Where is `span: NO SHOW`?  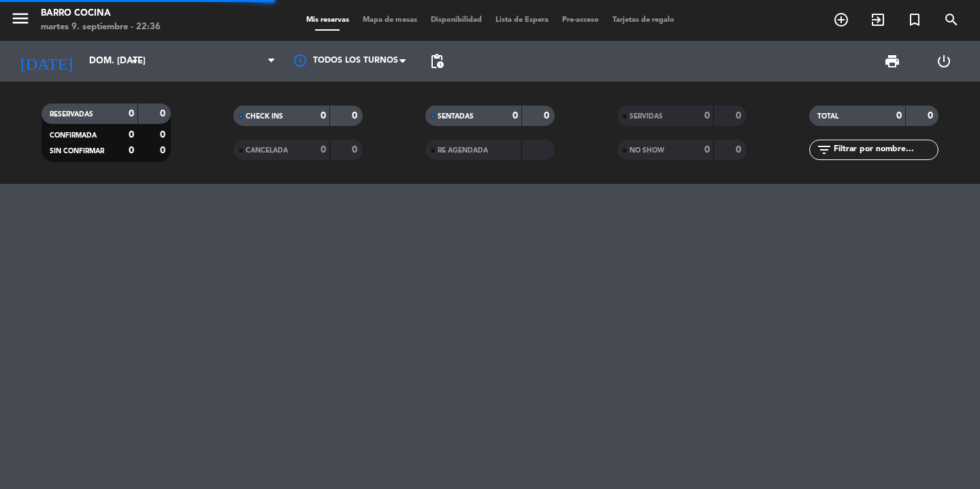 span: NO SHOW is located at coordinates (647, 150).